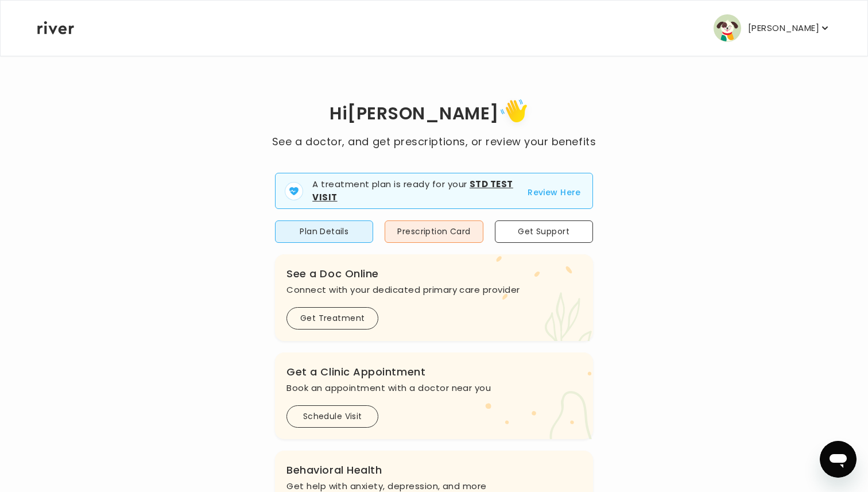 This screenshot has width=868, height=492. What do you see at coordinates (434, 290) in the screenshot?
I see `p: Connect with your dedicated primary care provider` at bounding box center [434, 290].